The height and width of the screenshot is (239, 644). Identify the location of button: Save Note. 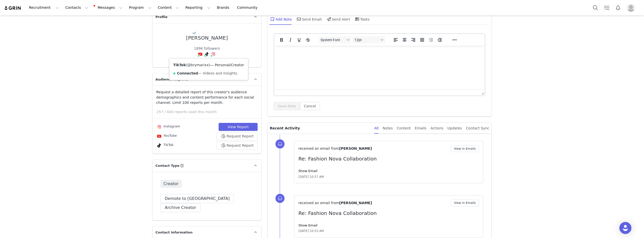
(287, 106).